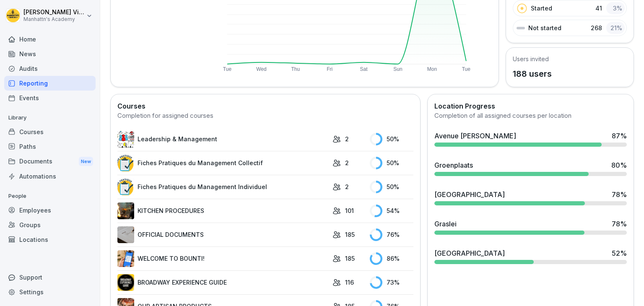 This screenshot has width=644, height=306. Describe the element at coordinates (616, 28) in the screenshot. I see `div: 21 %` at that location.